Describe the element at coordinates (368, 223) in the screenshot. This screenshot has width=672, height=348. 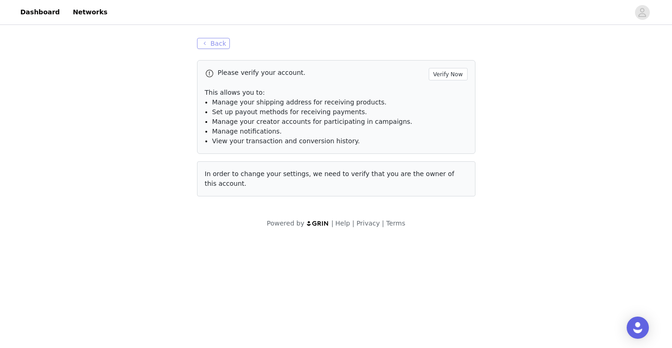
I see `a: Privacy` at that location.